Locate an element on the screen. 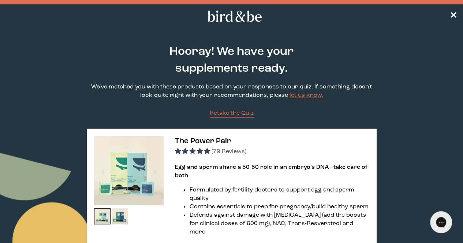 The image size is (463, 243). li: Formulated by fertility doctors to support egg and sperm quality is located at coordinates (279, 195).